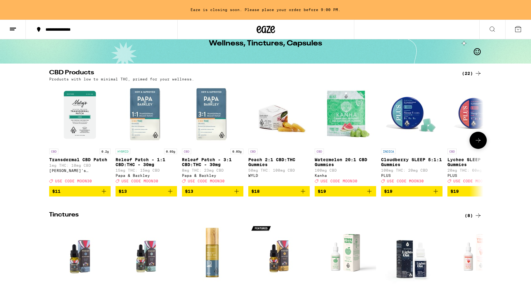  I want to click on img: WYLD - Peach 2:1 CBD:THC Gummies, so click(279, 115).